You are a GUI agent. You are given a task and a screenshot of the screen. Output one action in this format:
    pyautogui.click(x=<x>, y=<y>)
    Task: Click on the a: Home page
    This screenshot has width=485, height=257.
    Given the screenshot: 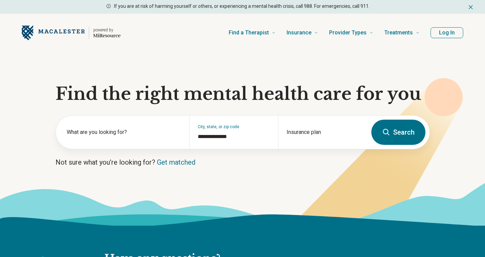 What is the action you would take?
    pyautogui.click(x=71, y=33)
    